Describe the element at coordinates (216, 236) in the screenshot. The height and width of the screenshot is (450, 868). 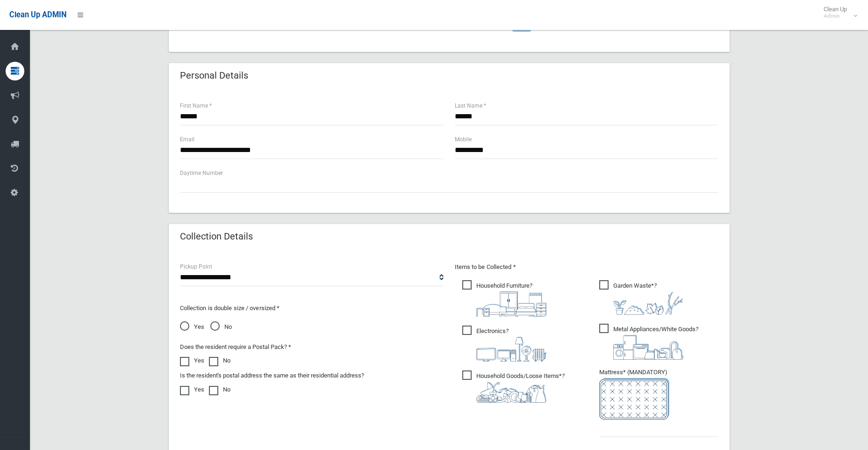
I see `header: Collection Details` at that location.